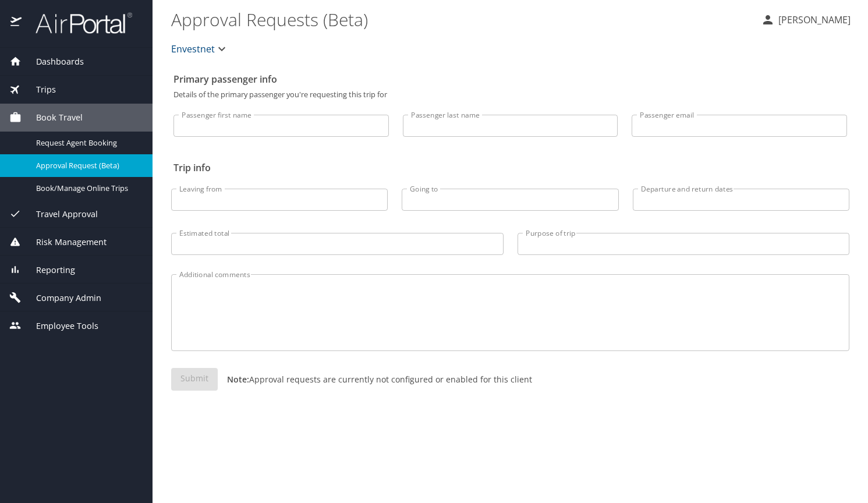  What do you see at coordinates (87, 188) in the screenshot?
I see `span: Book/Manage Online Trips` at bounding box center [87, 188].